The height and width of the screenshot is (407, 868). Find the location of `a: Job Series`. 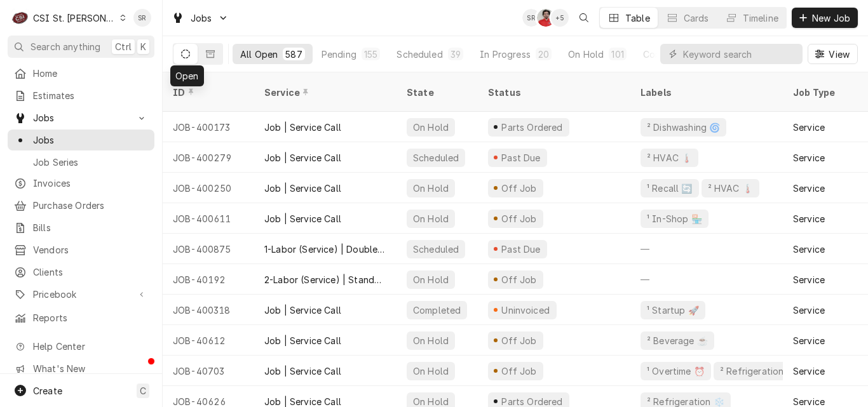

a: Job Series is located at coordinates (80, 162).